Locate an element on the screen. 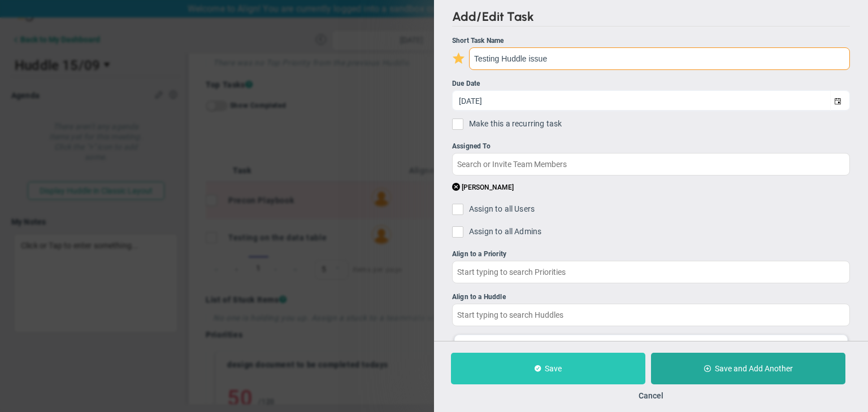 The width and height of the screenshot is (868, 412). span: Assign to all Admins is located at coordinates (505, 233).